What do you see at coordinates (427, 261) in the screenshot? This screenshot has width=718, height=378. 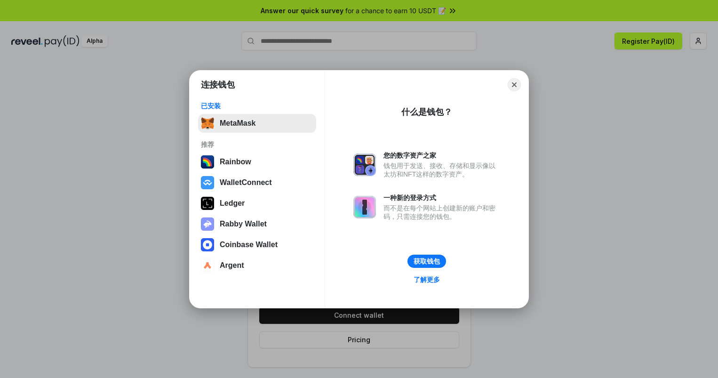 I see `button: 获取钱包` at bounding box center [427, 261].